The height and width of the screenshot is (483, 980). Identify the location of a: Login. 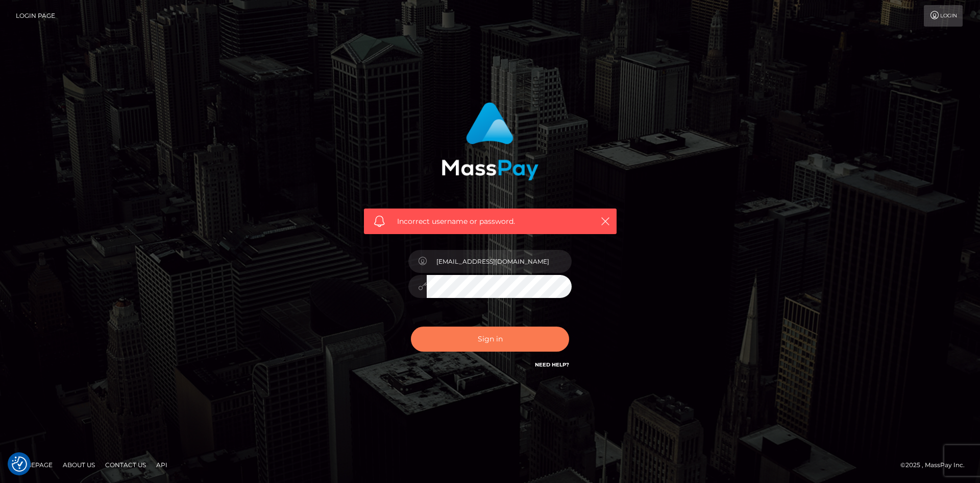
(943, 15).